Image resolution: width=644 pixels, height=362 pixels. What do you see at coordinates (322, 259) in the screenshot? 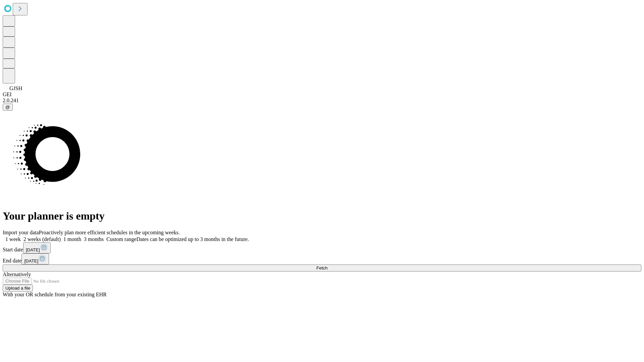
I see `div: End date` at bounding box center [322, 259].